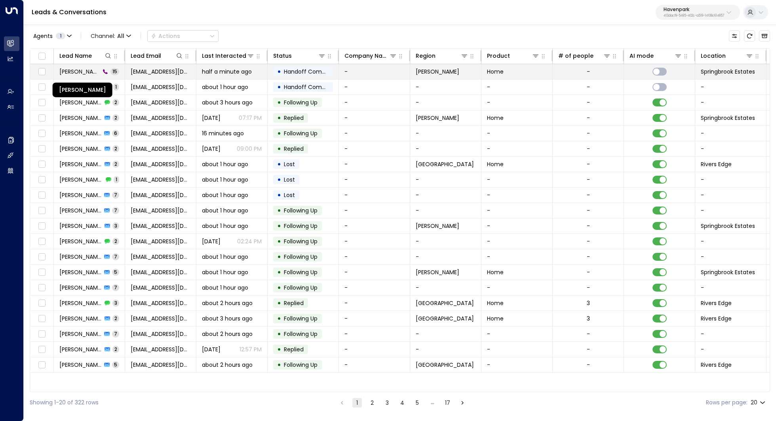  Describe the element at coordinates (160, 164) in the screenshot. I see `span: msjuc313@gmail.com` at that location.